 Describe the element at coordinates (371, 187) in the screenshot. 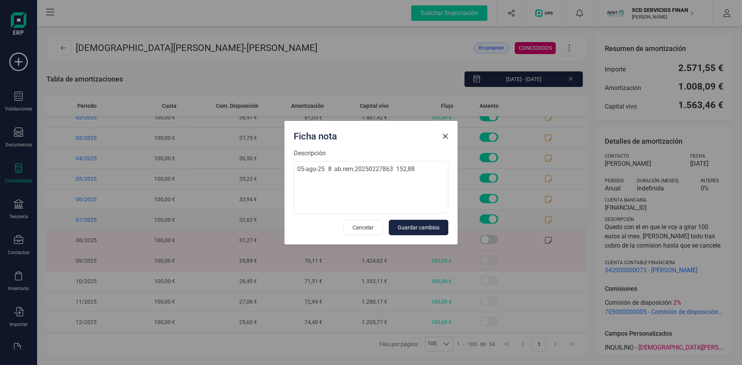

I see `textarea: 05-ago-25 8 ab.rem.20250227863 152,88` at that location.